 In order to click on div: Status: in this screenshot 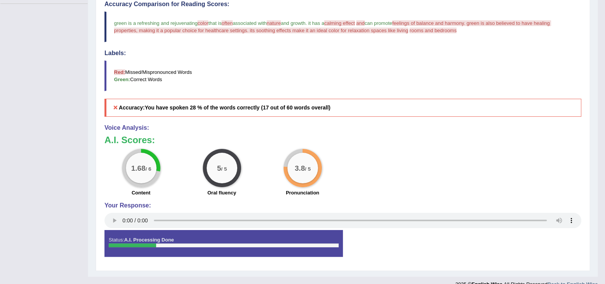, I will do `click(223, 243)`.